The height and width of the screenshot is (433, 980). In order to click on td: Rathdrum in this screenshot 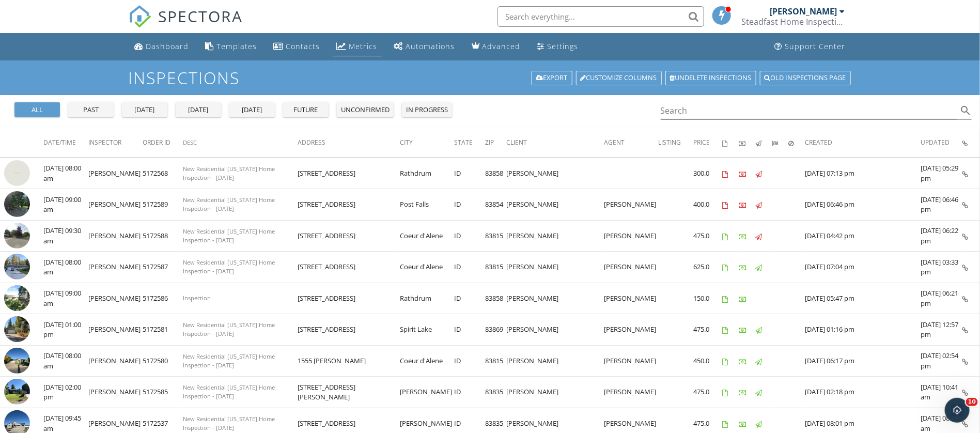, I will do `click(427, 298)`.